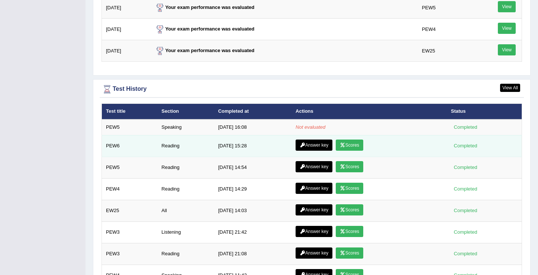  Describe the element at coordinates (510, 88) in the screenshot. I see `a: View All` at that location.